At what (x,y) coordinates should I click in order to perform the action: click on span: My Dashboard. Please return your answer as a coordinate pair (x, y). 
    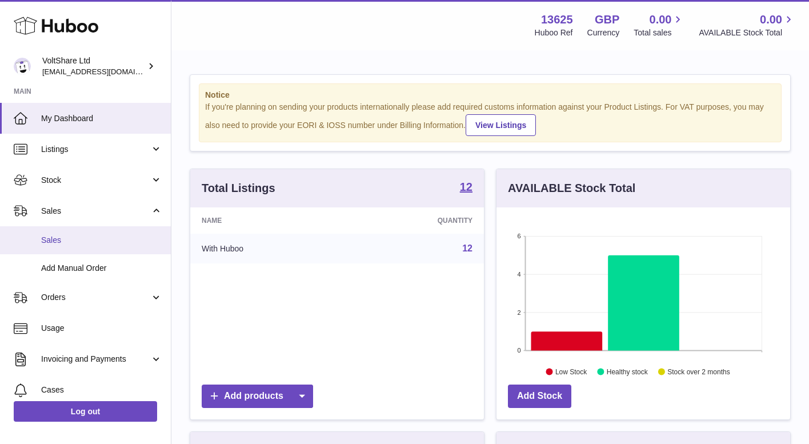
    Looking at the image, I should click on (102, 118).